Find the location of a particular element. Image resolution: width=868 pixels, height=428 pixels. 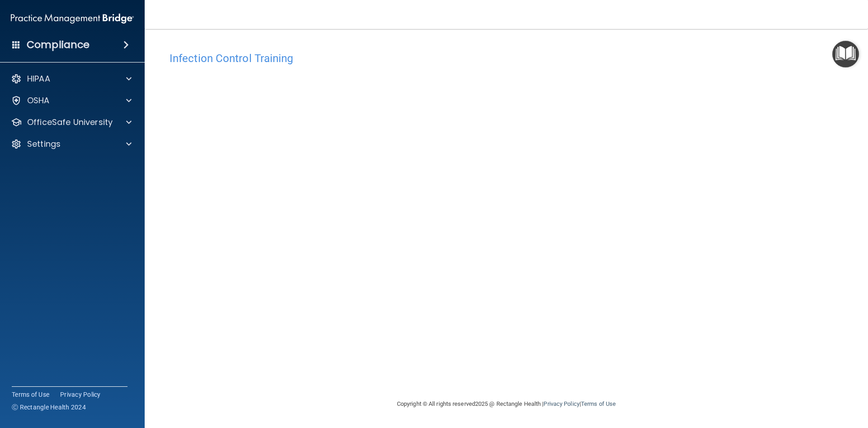

a: OSHA is located at coordinates (71, 100).